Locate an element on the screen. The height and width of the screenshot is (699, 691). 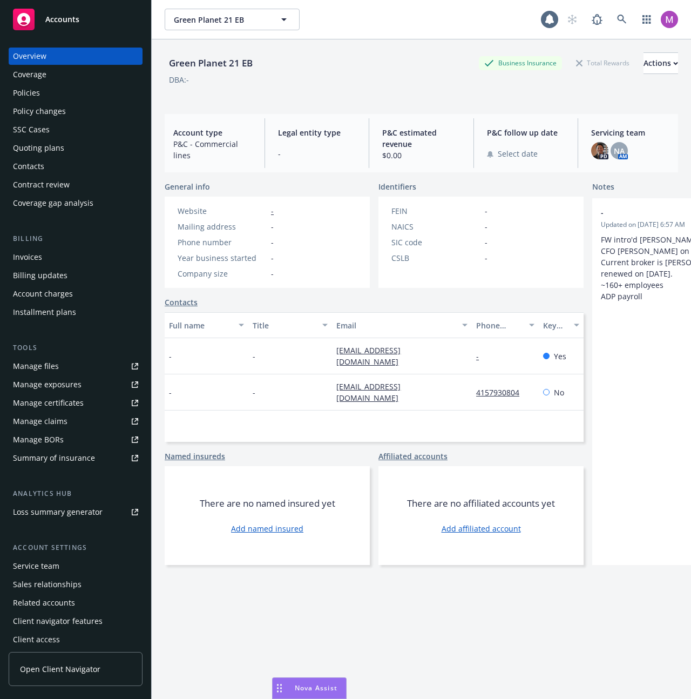
button: Full name is located at coordinates (206, 325).